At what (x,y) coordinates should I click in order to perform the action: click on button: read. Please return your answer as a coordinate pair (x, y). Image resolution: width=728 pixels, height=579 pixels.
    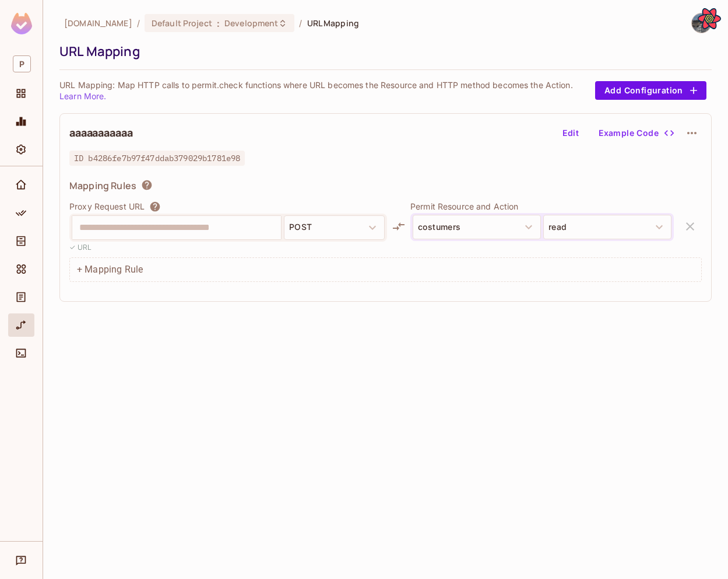
    Looking at the image, I should click on (608, 227).